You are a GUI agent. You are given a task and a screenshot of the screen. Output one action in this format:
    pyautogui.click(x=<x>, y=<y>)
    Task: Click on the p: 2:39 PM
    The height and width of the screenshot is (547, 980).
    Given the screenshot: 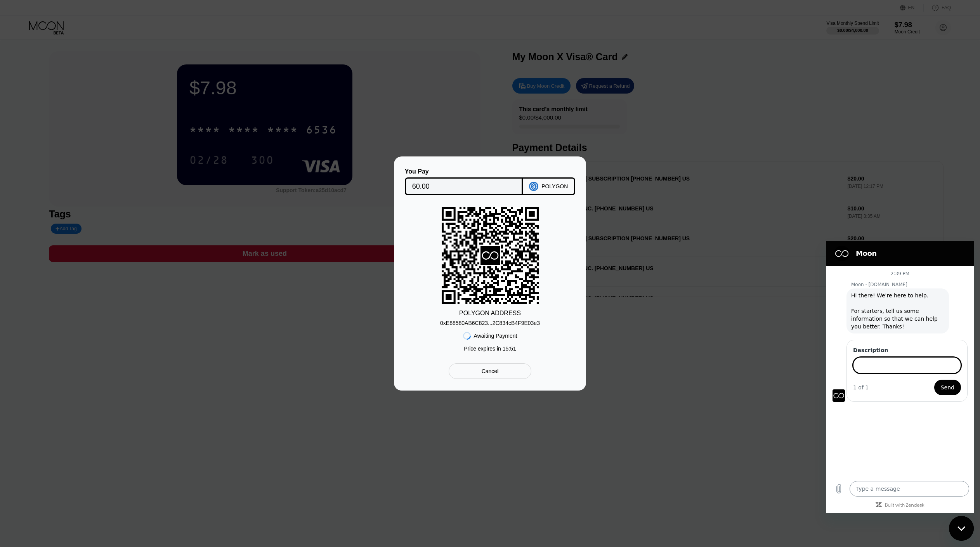 What is the action you would take?
    pyautogui.click(x=74, y=32)
    